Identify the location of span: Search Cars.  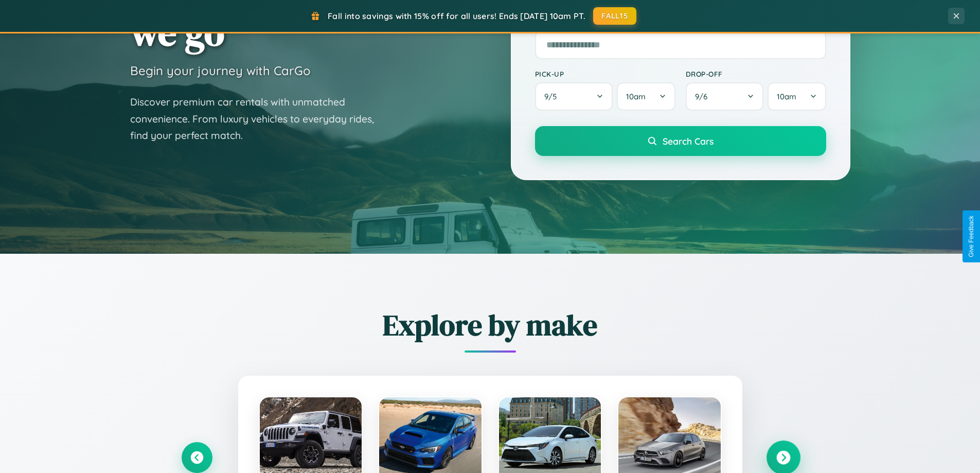
(688, 141).